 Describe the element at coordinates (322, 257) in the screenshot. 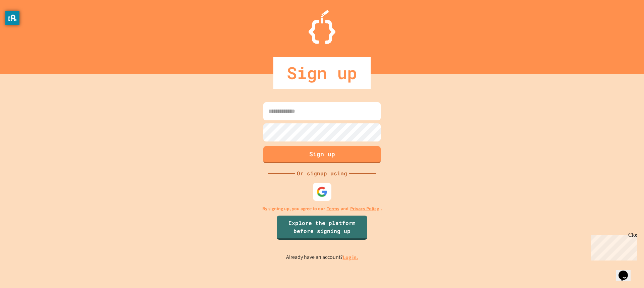

I see `p: Already have an account?` at that location.